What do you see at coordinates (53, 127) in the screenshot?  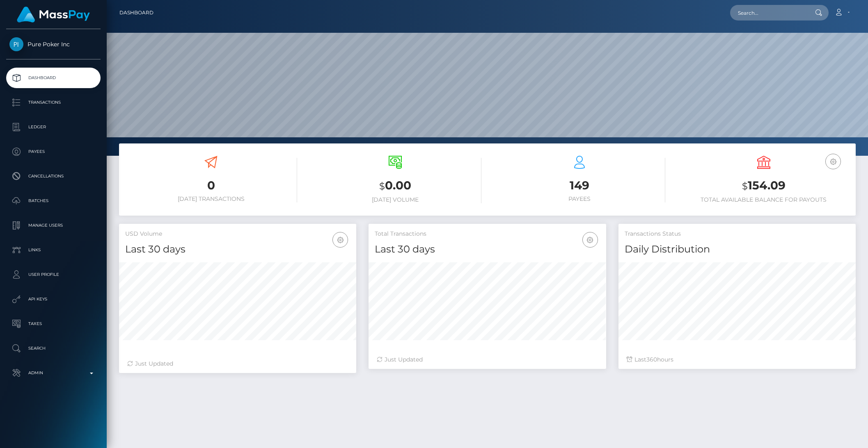 I see `a: Ledger` at bounding box center [53, 127].